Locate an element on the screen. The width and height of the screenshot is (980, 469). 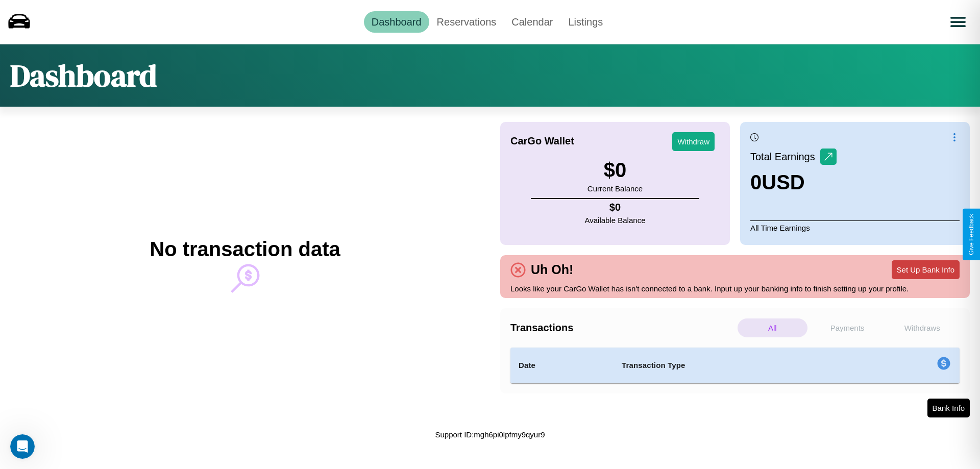
h4: Transactions is located at coordinates (623, 328).